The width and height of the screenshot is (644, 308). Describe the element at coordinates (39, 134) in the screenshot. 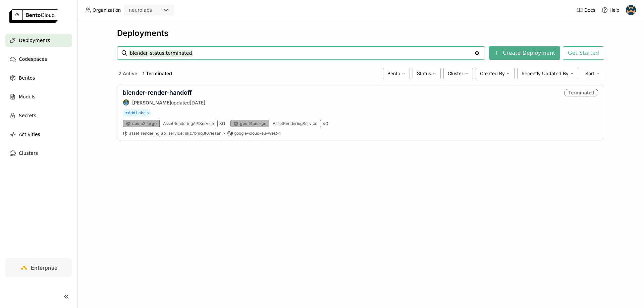

I see `a: Activities` at that location.